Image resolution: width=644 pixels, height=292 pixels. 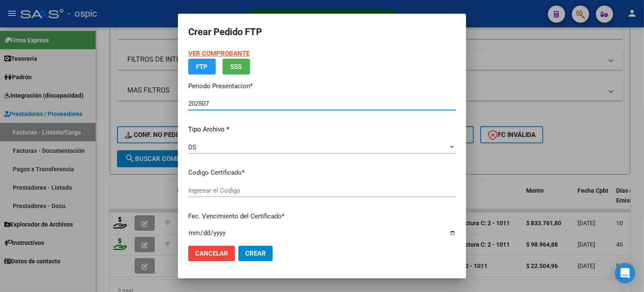 I want to click on span: SSS, so click(x=236, y=67).